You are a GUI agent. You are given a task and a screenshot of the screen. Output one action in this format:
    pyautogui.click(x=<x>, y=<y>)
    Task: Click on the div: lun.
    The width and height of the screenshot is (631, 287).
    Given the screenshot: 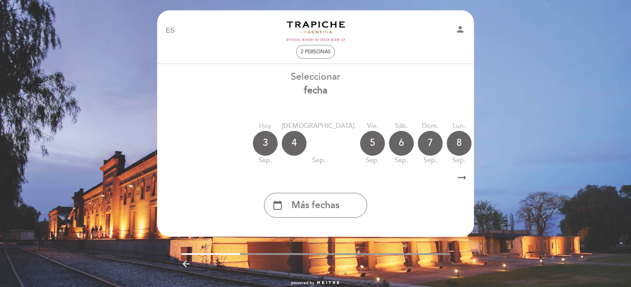 What is the action you would take?
    pyautogui.click(x=459, y=126)
    